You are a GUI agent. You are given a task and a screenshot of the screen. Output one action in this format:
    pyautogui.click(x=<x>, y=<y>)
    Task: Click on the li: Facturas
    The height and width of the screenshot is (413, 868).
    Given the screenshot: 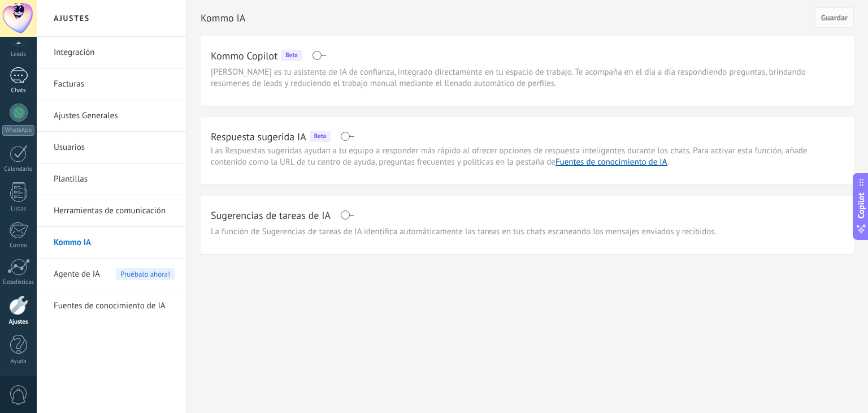 What is the action you would take?
    pyautogui.click(x=111, y=84)
    